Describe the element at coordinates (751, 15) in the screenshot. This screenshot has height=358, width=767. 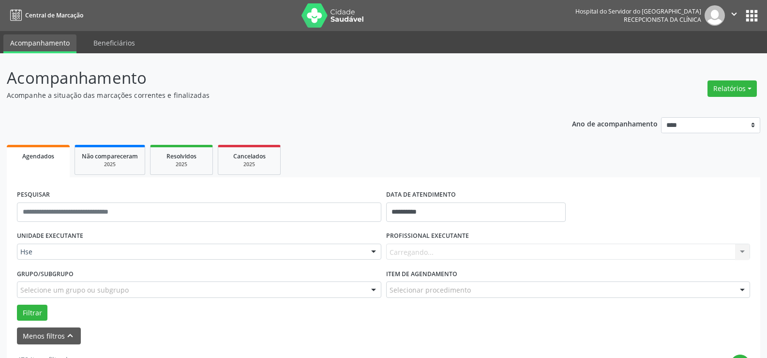
I see `button: apps` at that location.